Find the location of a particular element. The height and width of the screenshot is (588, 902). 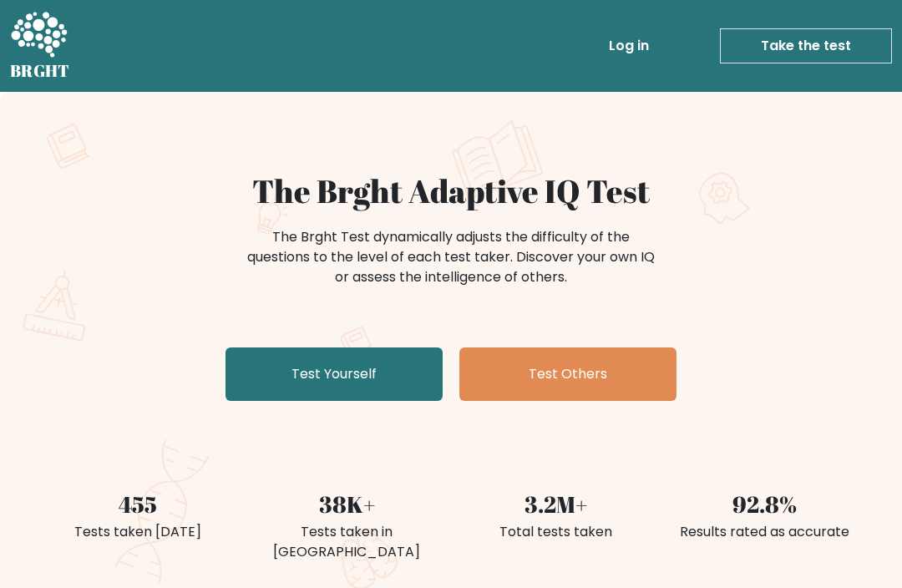

div: Total tests taken is located at coordinates (555, 532).